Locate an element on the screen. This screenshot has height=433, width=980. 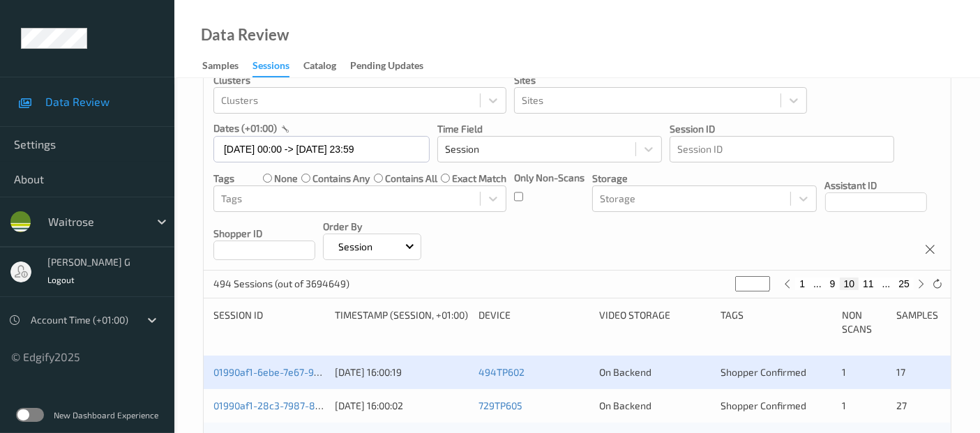
a: 494TP602 is located at coordinates (501, 372).